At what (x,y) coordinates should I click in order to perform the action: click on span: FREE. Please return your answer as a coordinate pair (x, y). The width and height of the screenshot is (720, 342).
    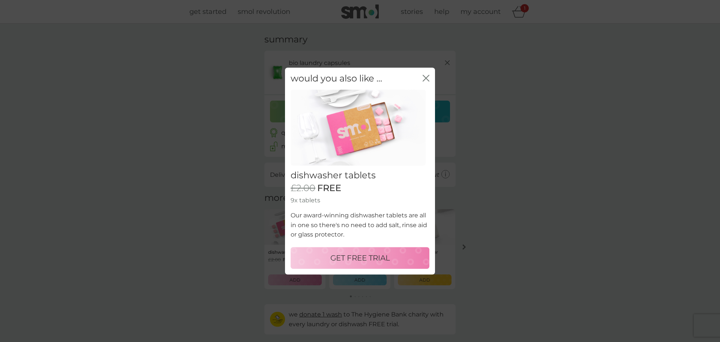
    Looking at the image, I should click on (329, 188).